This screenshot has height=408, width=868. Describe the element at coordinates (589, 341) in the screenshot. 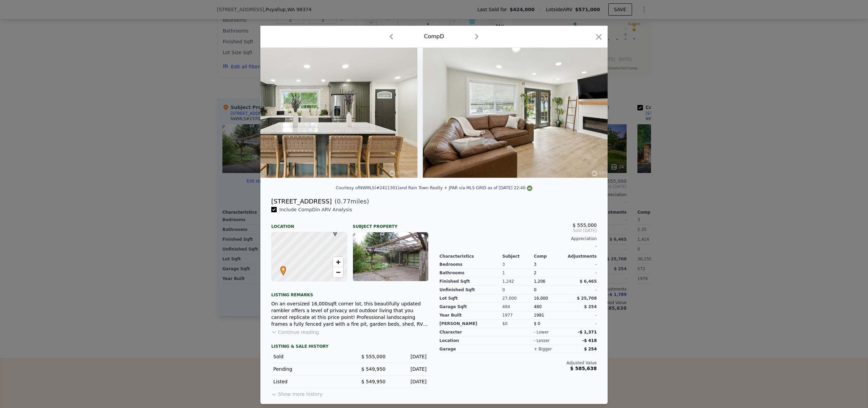

I see `span: -$ 418` at that location.